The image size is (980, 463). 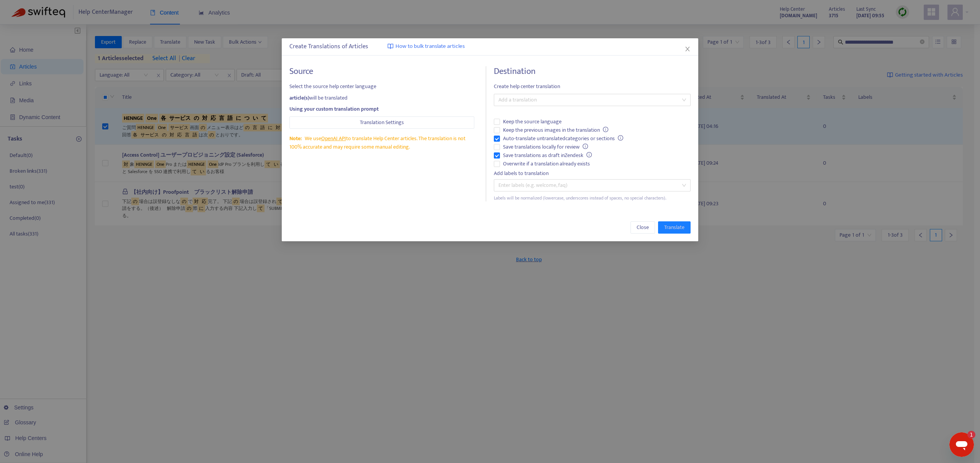 What do you see at coordinates (532, 122) in the screenshot?
I see `span: Keep the source language` at bounding box center [532, 122].